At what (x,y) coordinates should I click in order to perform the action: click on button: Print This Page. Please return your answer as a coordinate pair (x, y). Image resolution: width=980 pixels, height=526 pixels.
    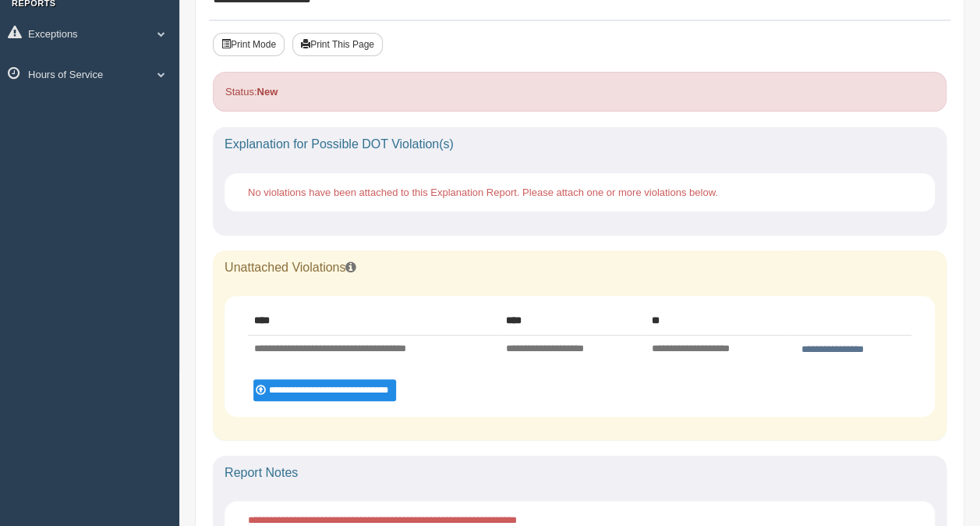
    Looking at the image, I should click on (337, 45).